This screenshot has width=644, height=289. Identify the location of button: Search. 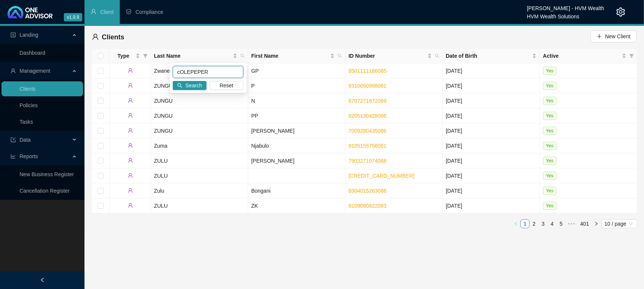
(190, 86).